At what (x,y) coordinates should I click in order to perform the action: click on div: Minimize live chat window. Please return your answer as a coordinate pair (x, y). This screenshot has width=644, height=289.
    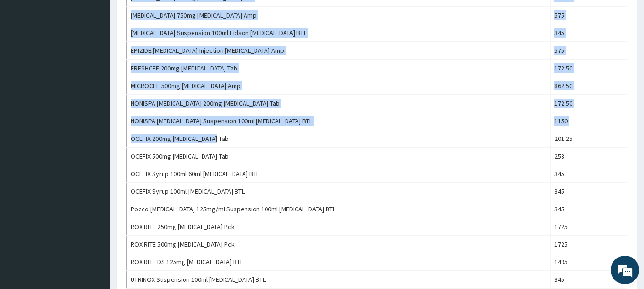
    Looking at the image, I should click on (168, 16).